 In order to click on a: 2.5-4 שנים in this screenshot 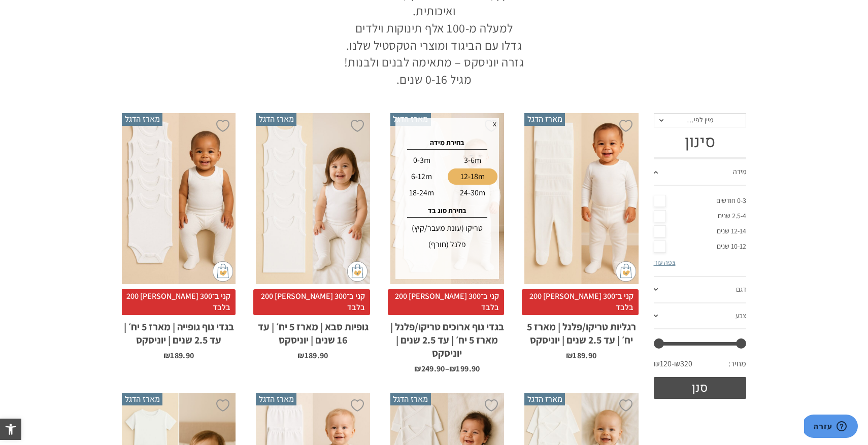, I will do `click(700, 216)`.